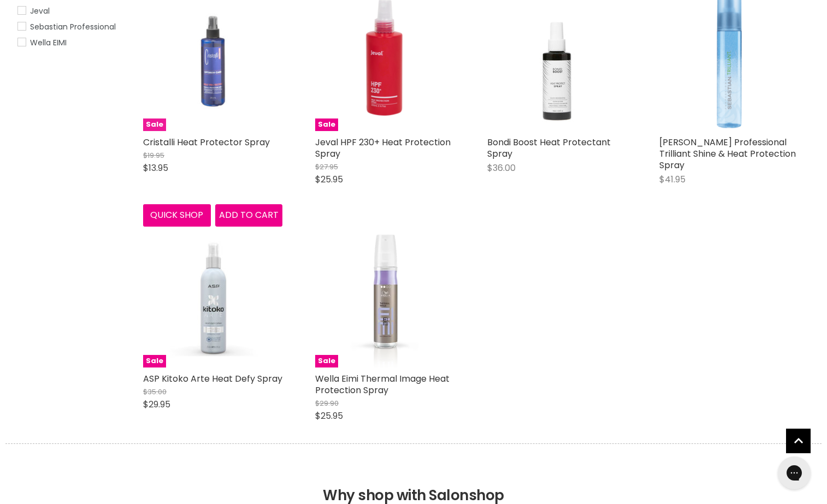  What do you see at coordinates (326, 403) in the screenshot?
I see `span: $29.90` at bounding box center [326, 403].